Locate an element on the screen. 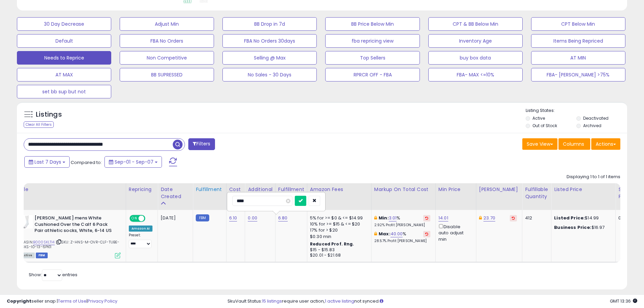 The height and width of the screenshot is (308, 644). button: Non Competitive is located at coordinates (167, 58).